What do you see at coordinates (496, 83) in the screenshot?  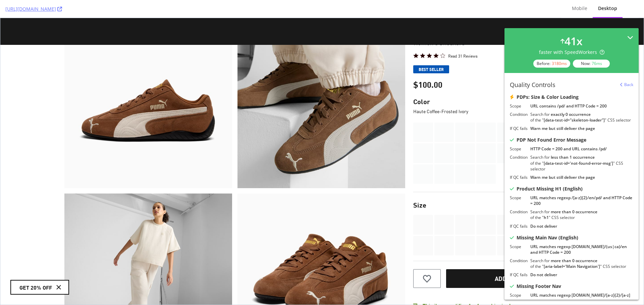 I see `p: Color` at bounding box center [496, 83].